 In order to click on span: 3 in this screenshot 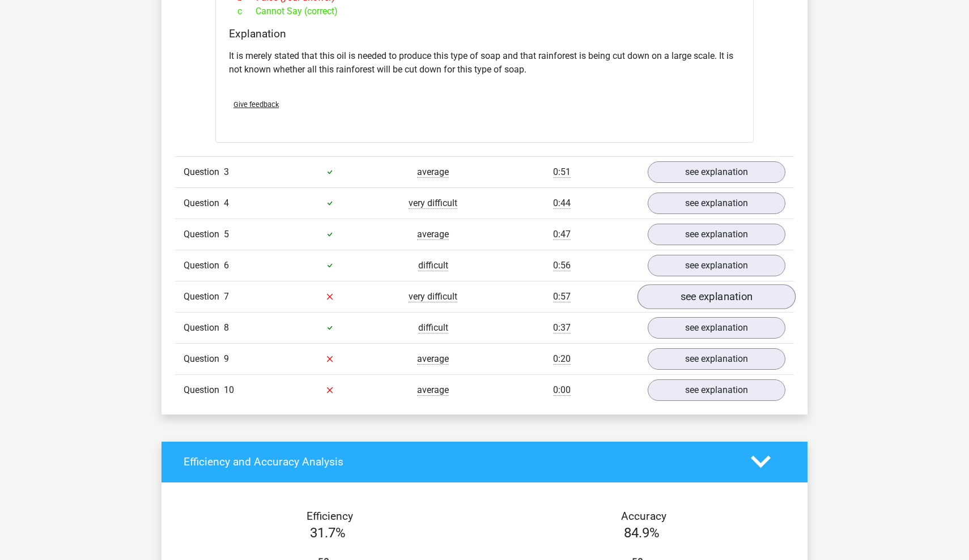, I will do `click(226, 171)`.